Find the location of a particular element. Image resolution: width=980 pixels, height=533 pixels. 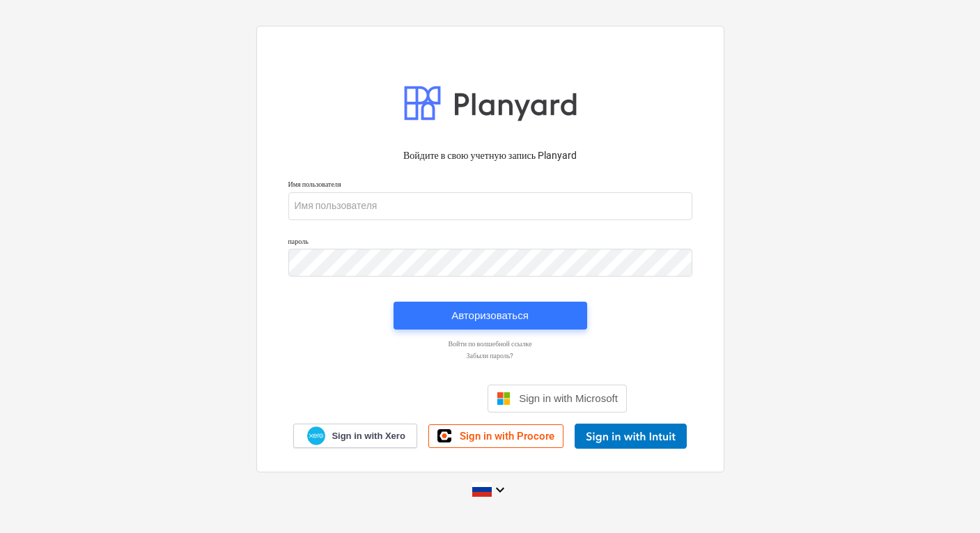

p: пароль is located at coordinates (490, 242).